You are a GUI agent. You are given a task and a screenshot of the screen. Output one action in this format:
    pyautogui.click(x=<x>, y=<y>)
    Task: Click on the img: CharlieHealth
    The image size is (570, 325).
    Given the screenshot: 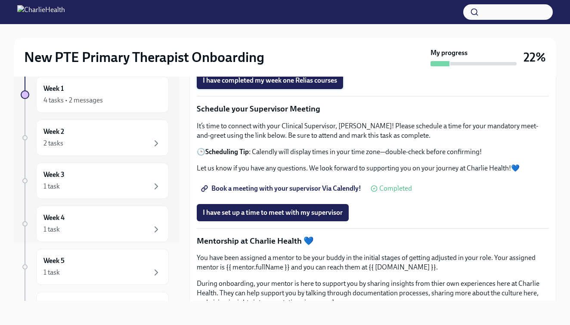 What is the action you would take?
    pyautogui.click(x=41, y=12)
    